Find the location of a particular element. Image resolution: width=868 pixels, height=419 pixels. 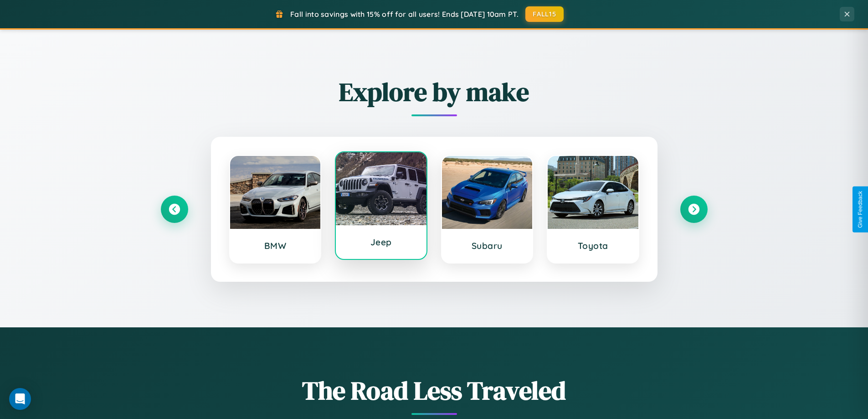

h3: Subaru is located at coordinates (487, 246).